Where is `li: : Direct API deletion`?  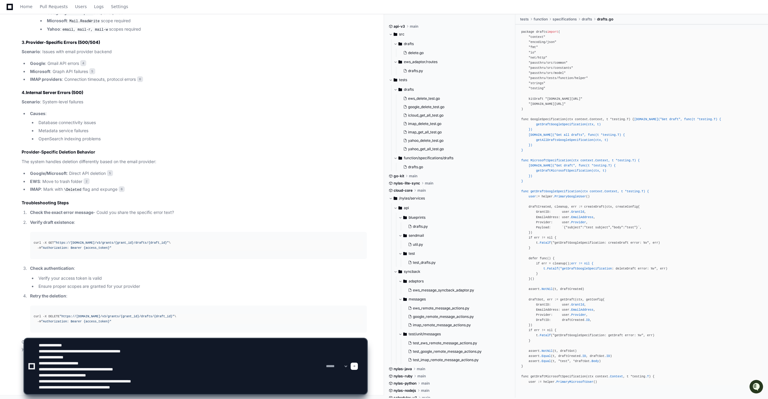
li: : Direct API deletion is located at coordinates (197, 173).